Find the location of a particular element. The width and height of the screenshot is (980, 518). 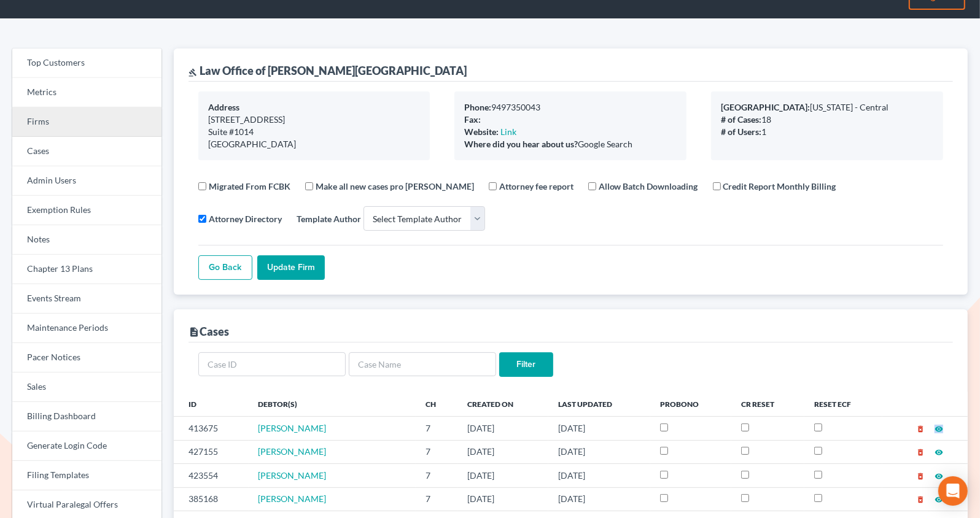

a: Notes is located at coordinates (86, 240).